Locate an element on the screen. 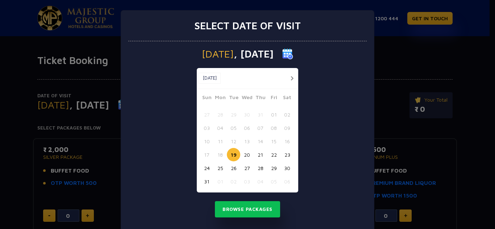  button: 14 is located at coordinates (260, 141).